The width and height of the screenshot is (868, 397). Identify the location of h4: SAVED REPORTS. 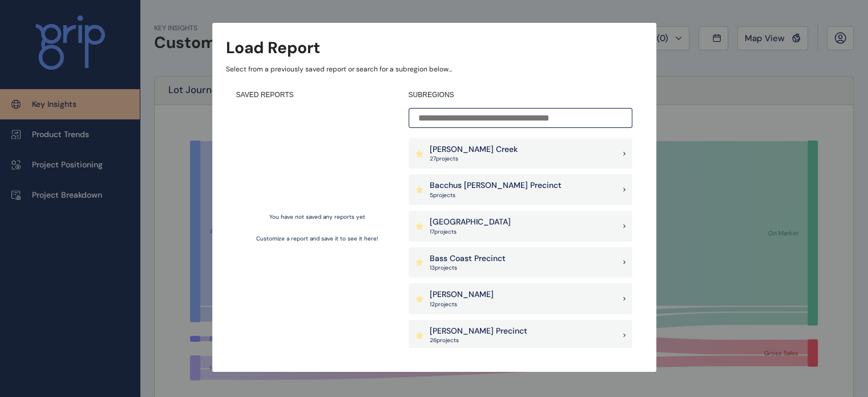
(317, 95).